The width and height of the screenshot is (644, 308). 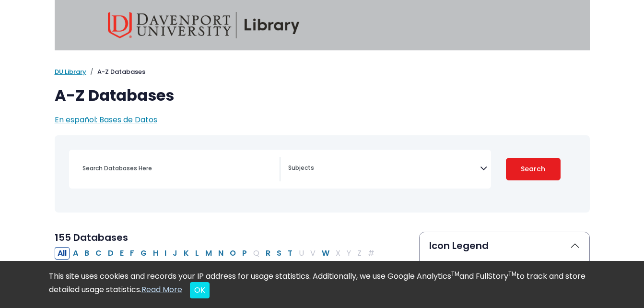 What do you see at coordinates (290, 253) in the screenshot?
I see `button: Filter Results T` at bounding box center [290, 253].